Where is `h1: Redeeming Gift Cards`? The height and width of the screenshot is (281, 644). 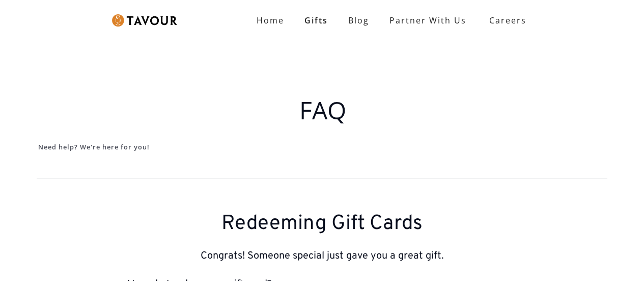 h1: Redeeming Gift Cards is located at coordinates (321, 224).